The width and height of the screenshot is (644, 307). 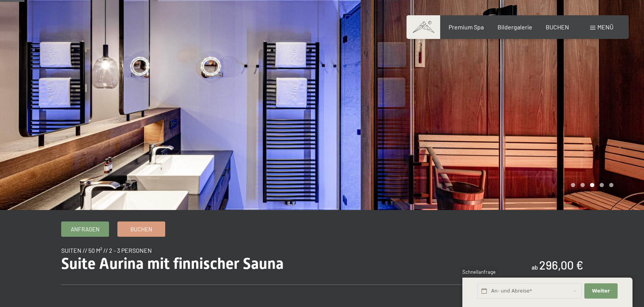 What do you see at coordinates (605, 27) in the screenshot?
I see `span: Menü` at bounding box center [605, 27].